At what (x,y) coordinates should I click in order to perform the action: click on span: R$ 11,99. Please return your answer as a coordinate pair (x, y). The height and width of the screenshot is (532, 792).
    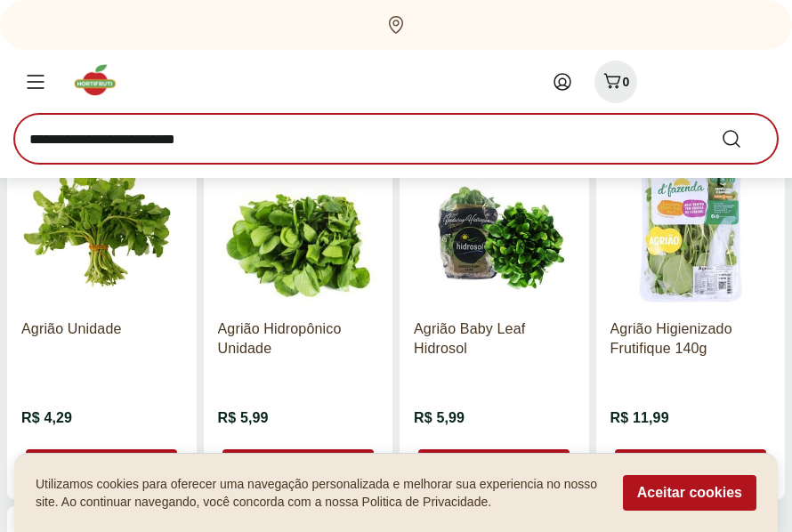
    Looking at the image, I should click on (640, 418).